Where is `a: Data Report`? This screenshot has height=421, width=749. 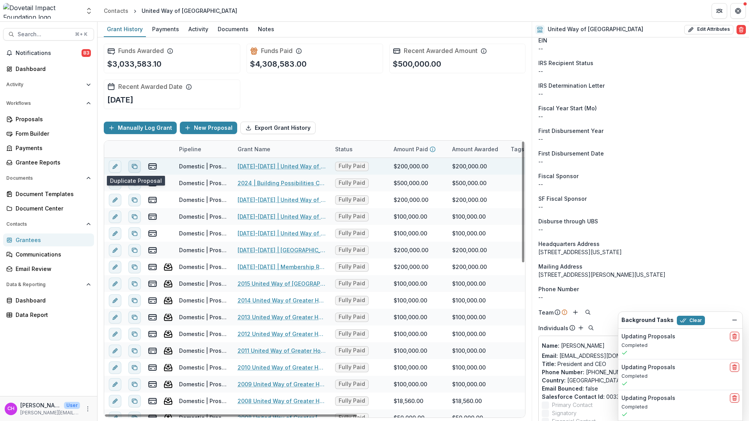 a: Data Report is located at coordinates (48, 315).